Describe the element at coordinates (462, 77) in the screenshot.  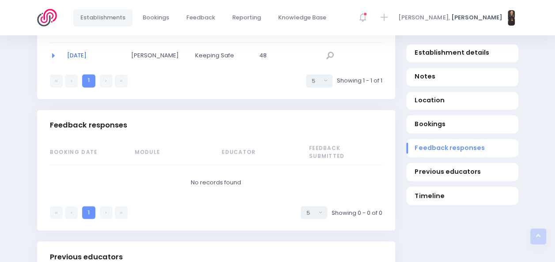
I see `a: Notes` at that location.